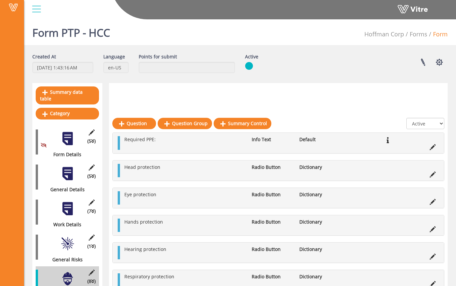 The height and width of the screenshot is (286, 456). Describe the element at coordinates (418, 34) in the screenshot. I see `a: Forms` at that location.